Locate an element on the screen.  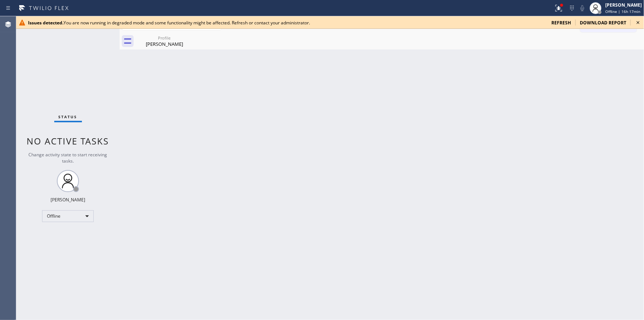
div: Gerry Crabtree is located at coordinates (164, 41).